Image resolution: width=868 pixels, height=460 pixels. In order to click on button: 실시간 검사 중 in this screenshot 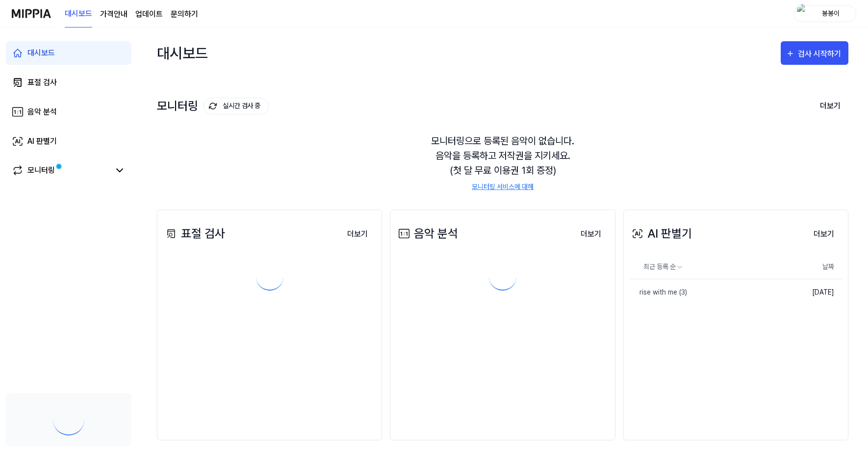, I will do `click(236, 106)`.